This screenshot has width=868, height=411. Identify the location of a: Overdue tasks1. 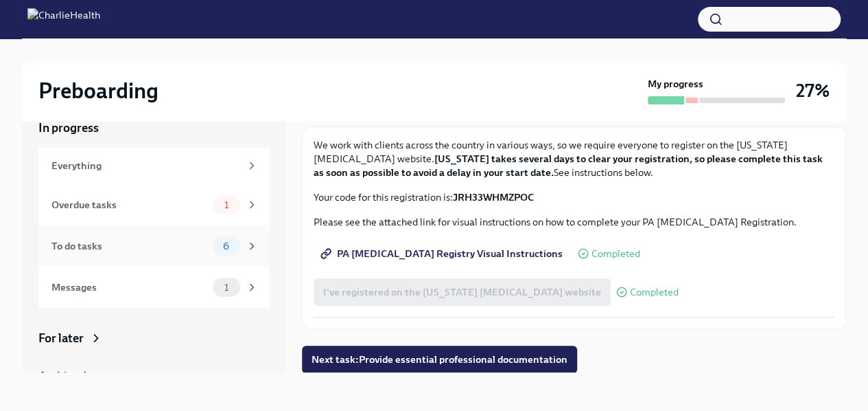
(153, 205).